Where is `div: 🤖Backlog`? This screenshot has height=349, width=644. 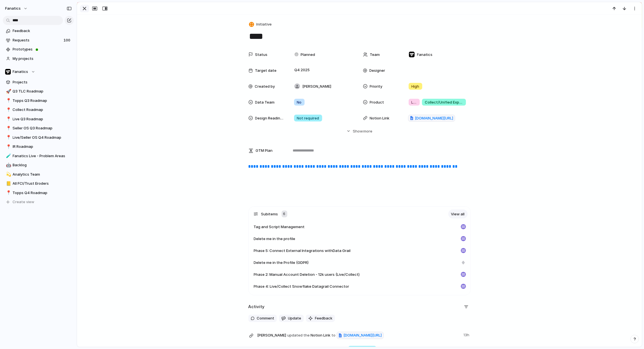
div: 🤖Backlog is located at coordinates (38, 165).